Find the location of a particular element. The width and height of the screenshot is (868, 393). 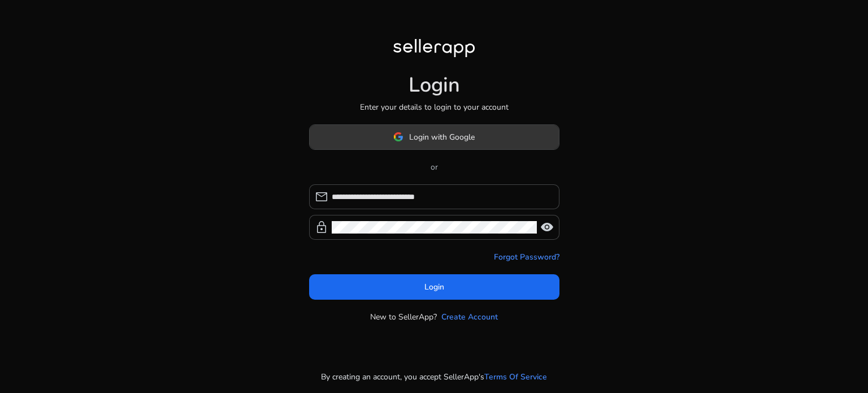

span: Login is located at coordinates (434, 286).